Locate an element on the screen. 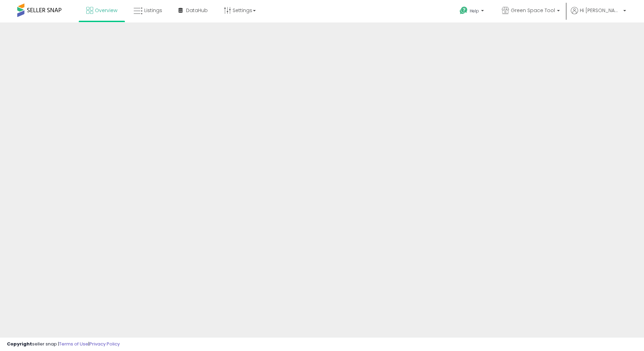 Image resolution: width=644 pixels, height=351 pixels. i: Get Help is located at coordinates (463, 10).